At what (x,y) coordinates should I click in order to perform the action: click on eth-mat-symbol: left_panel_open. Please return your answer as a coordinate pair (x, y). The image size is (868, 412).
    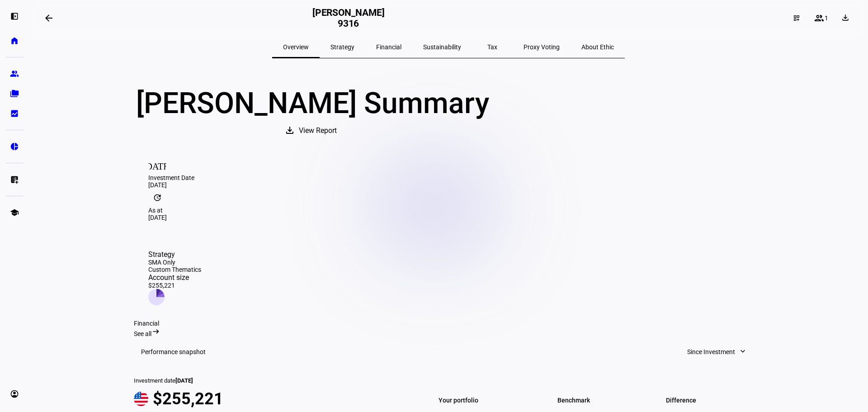
    Looking at the image, I should click on (15, 17).